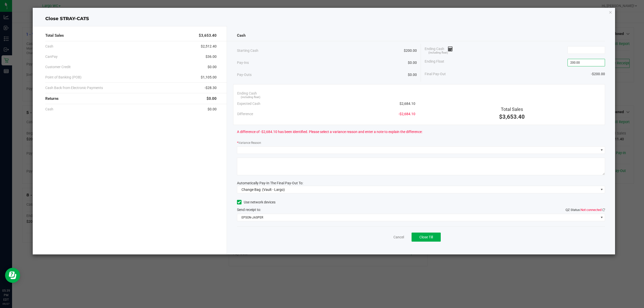 The width and height of the screenshot is (644, 308). Describe the element at coordinates (324, 19) in the screenshot. I see `div: Close STRAY-CATS` at that location.